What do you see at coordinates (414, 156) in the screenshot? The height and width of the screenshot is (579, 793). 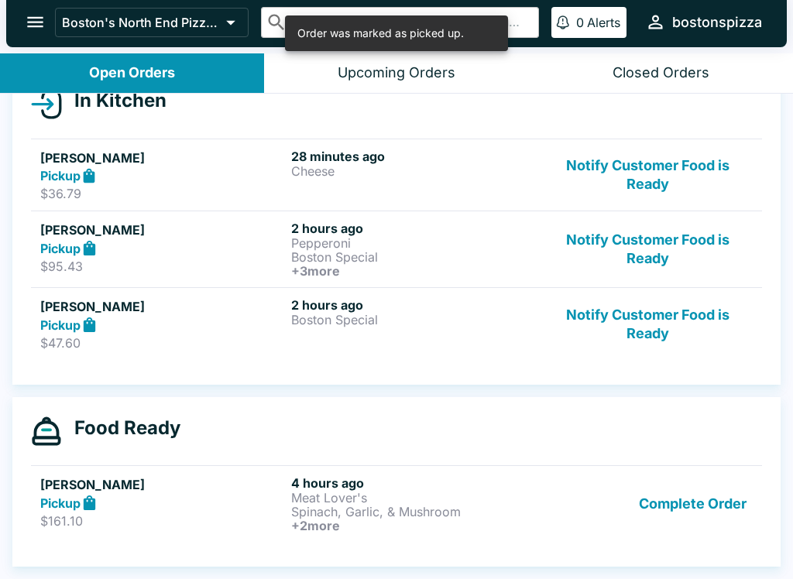 I see `h6: 28 minutes ago` at bounding box center [414, 156].